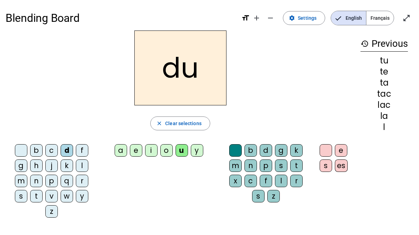  Describe the element at coordinates (384, 83) in the screenshot. I see `div: ta` at that location.